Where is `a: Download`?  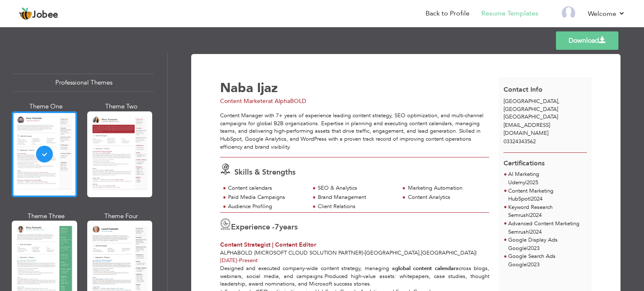
a: Download is located at coordinates (587, 41).